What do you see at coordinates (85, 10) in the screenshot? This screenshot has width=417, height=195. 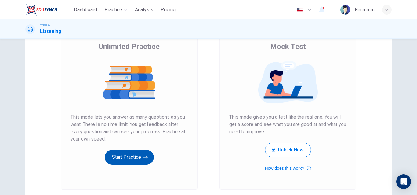 I see `span: Dashboard` at bounding box center [85, 10].